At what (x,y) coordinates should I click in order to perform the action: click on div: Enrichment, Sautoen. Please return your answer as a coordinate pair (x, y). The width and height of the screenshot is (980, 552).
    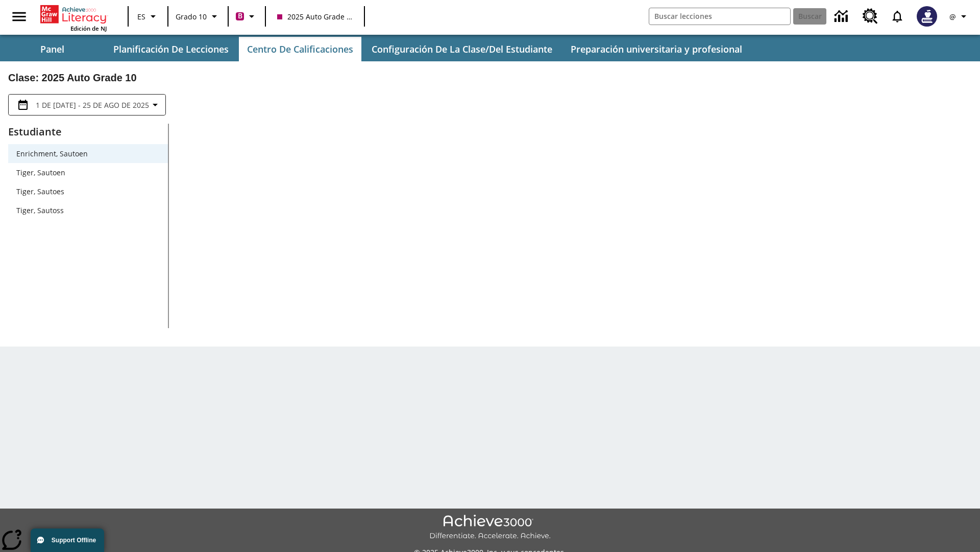
    Looking at the image, I should click on (88, 153).